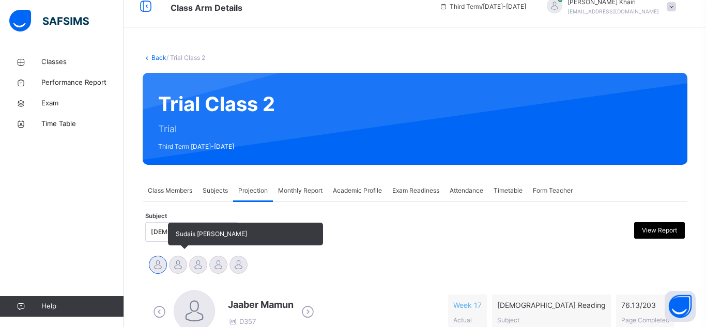 The image size is (706, 327). Describe the element at coordinates (83, 83) in the screenshot. I see `span: Performance Report` at that location.